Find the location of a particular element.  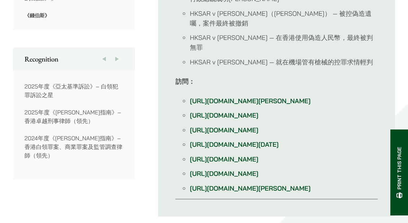

button: Previous is located at coordinates (104, 59).